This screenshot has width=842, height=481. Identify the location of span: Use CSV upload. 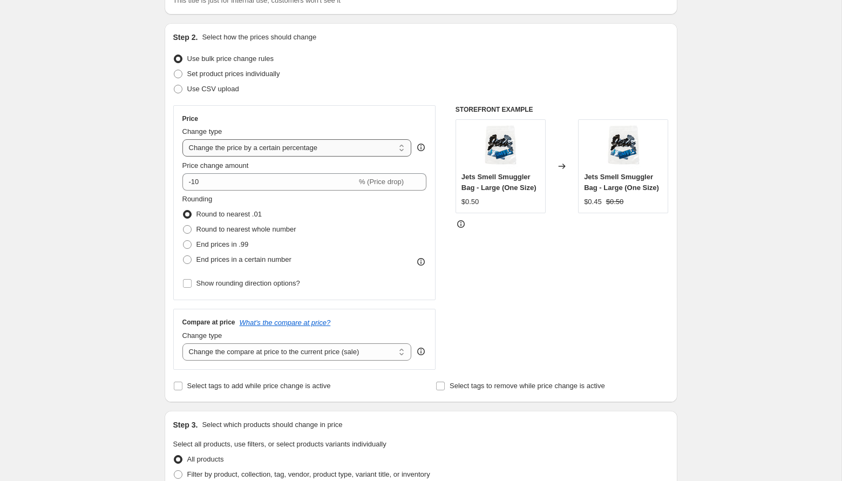
(213, 89).